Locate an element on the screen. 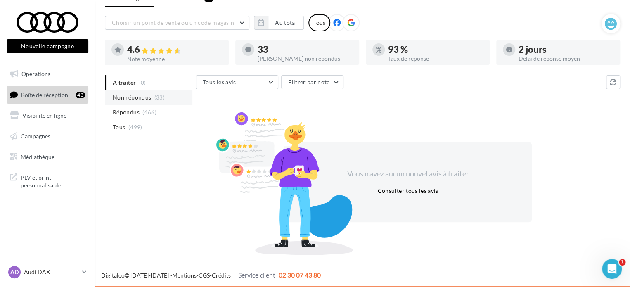 This screenshot has height=287, width=630. span: 02 30 07 43 80 is located at coordinates (300, 275).